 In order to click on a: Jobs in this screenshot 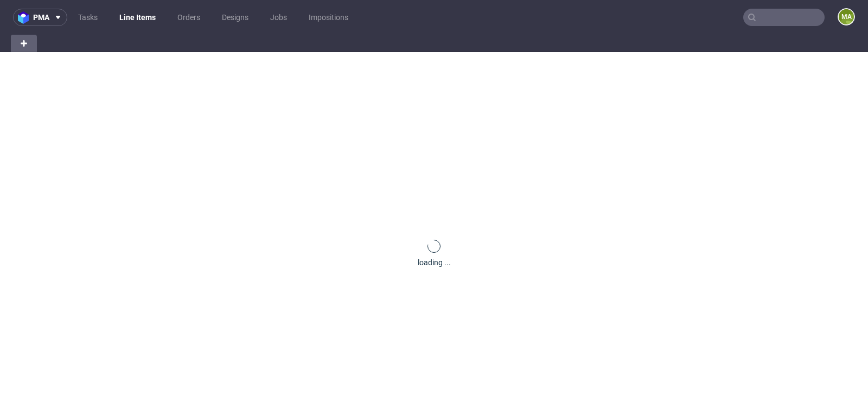, I will do `click(278, 17)`.